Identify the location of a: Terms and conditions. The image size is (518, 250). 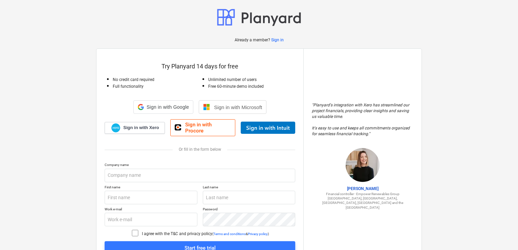
(229, 234).